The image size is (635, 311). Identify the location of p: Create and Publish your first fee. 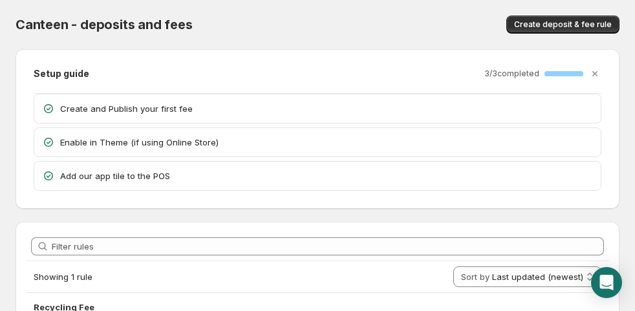
(327, 109).